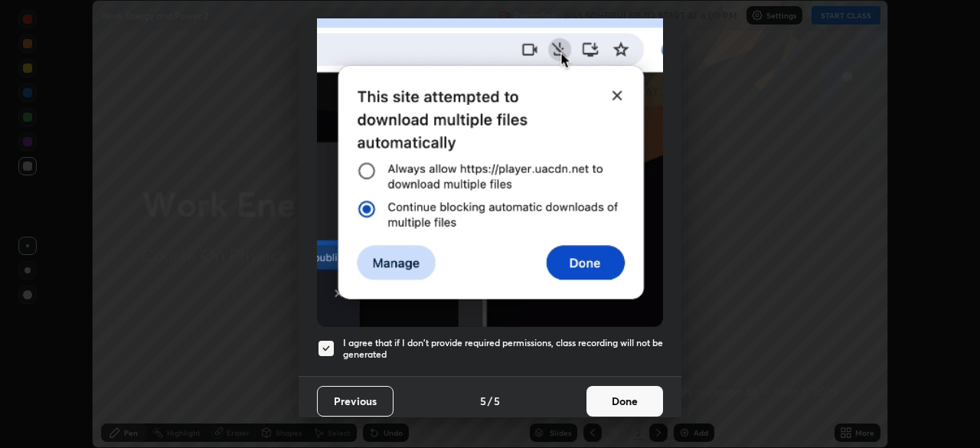  I want to click on button: Done, so click(624, 401).